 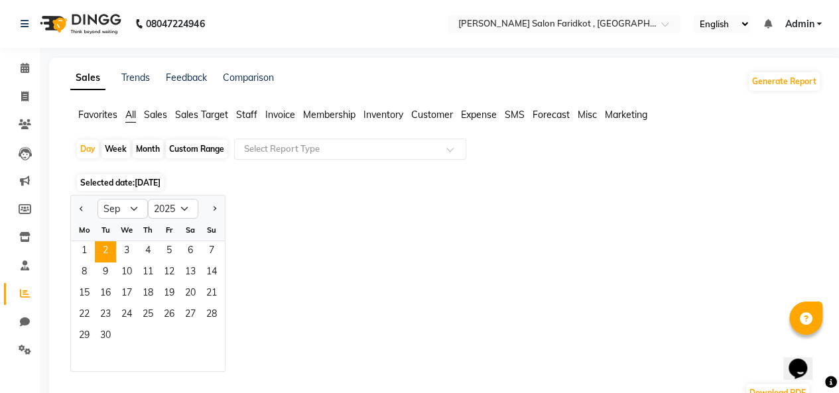 What do you see at coordinates (190, 252) in the screenshot?
I see `span: 6` at bounding box center [190, 252].